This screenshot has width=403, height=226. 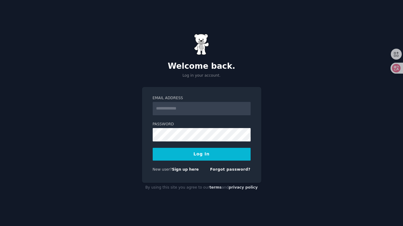 What do you see at coordinates (215, 187) in the screenshot?
I see `a: terms` at bounding box center [215, 187].